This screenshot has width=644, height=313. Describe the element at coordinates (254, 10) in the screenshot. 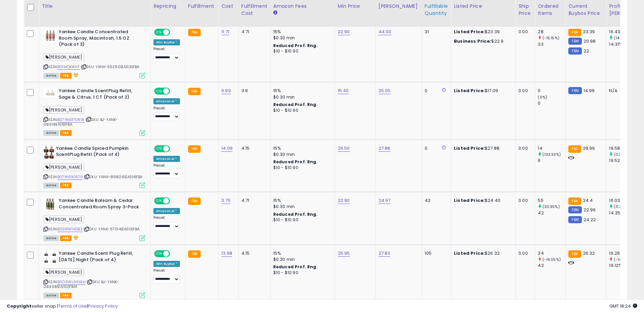

I see `div: Fulfillment Cost` at that location.